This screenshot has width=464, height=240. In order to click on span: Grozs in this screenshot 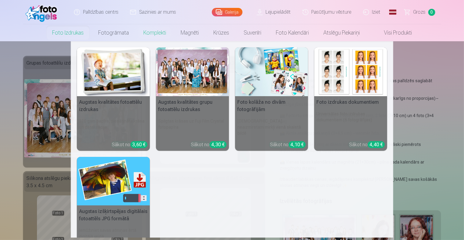, I will do `click(419, 12)`.